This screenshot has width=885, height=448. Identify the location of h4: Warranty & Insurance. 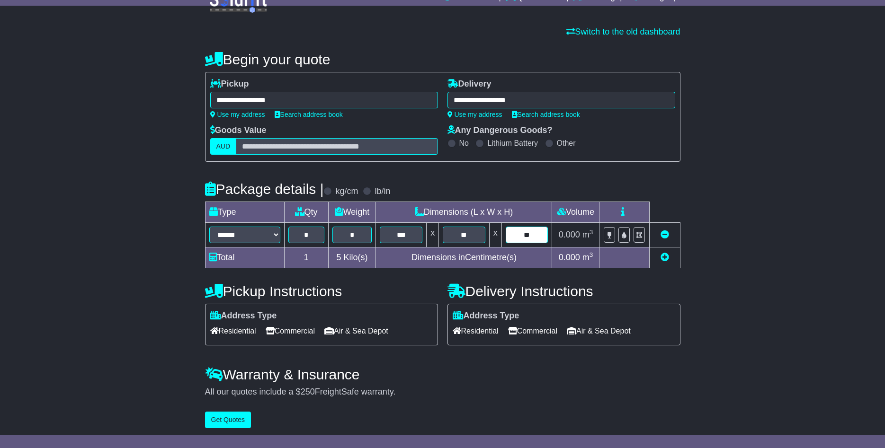
(443, 375).